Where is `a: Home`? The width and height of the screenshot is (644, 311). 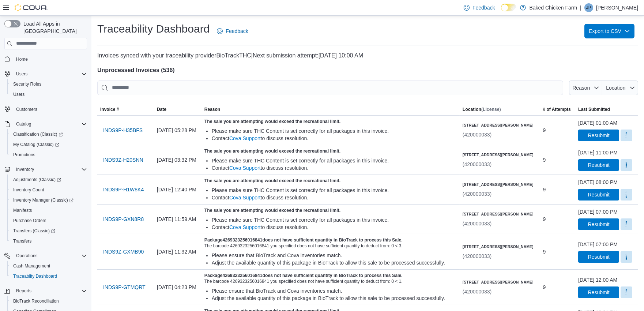 a: Home is located at coordinates (22, 59).